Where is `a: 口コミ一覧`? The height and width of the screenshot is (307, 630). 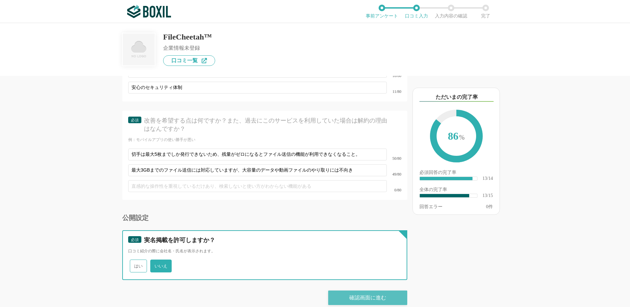
a: 口コミ一覧 is located at coordinates (189, 61).